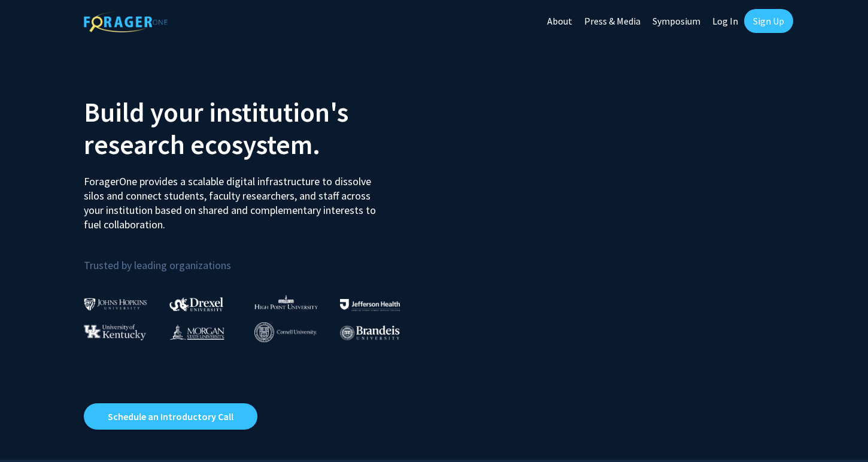  What do you see at coordinates (126, 21) in the screenshot?
I see `img: ForagerOne Logo` at bounding box center [126, 21].